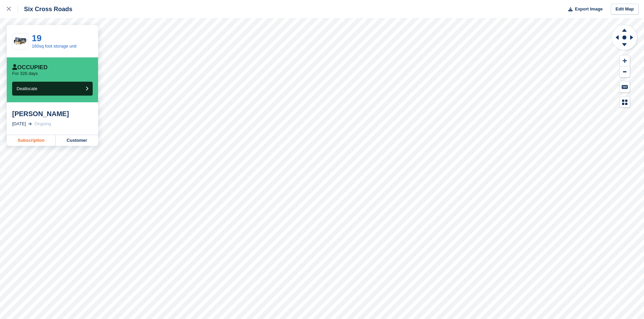 This screenshot has width=644, height=319. I want to click on span: Deallocate, so click(27, 88).